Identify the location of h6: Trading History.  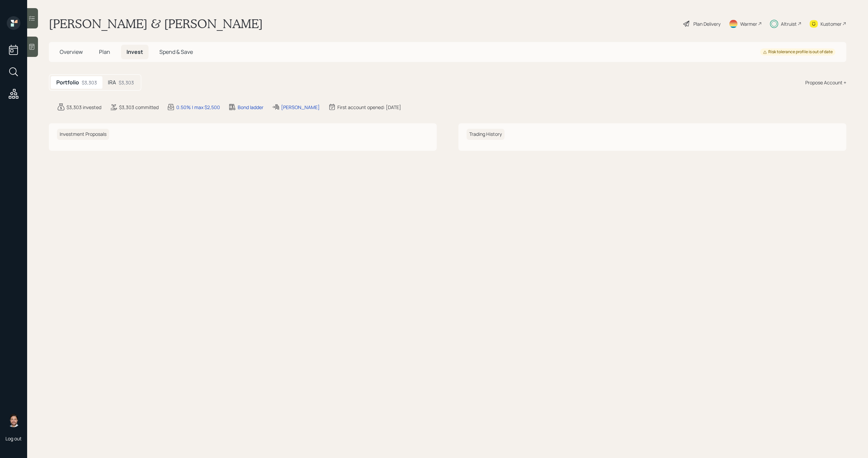
(486, 134).